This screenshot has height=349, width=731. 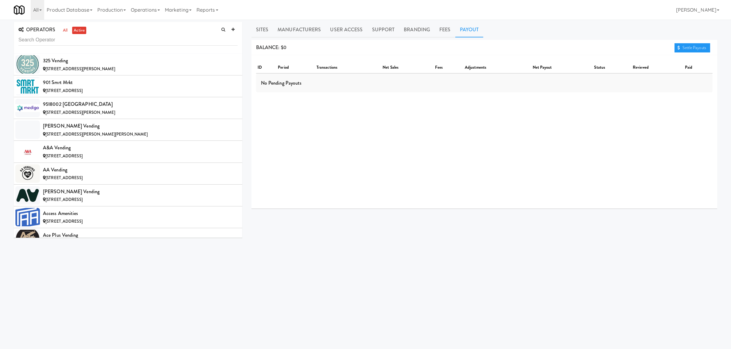 What do you see at coordinates (19, 10) in the screenshot?
I see `img: Micromart` at bounding box center [19, 10].